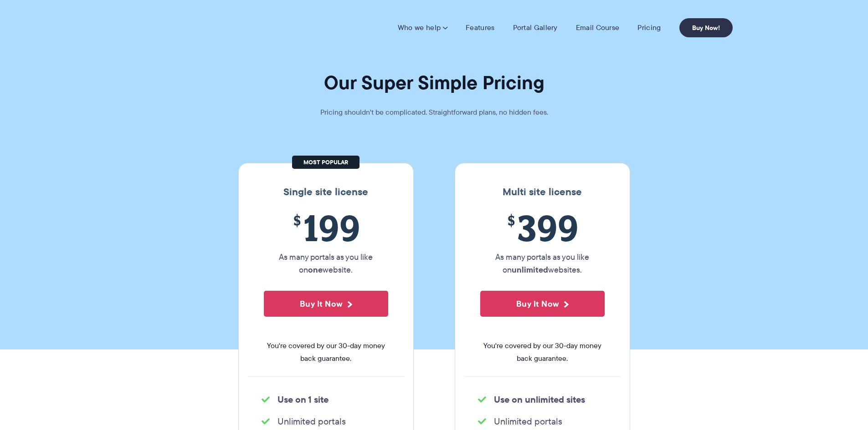 The width and height of the screenshot is (868, 430). I want to click on a: Email Course, so click(597, 28).